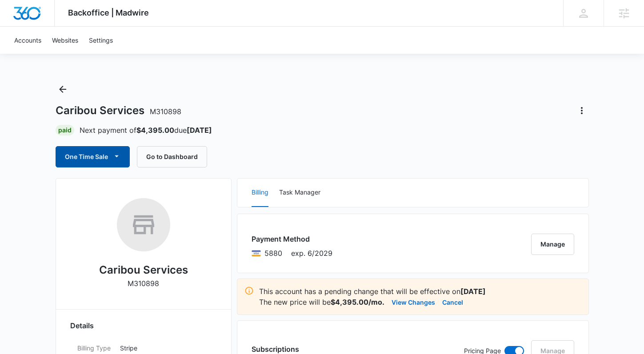  I want to click on strong: $4,395.00/mo., so click(358, 302).